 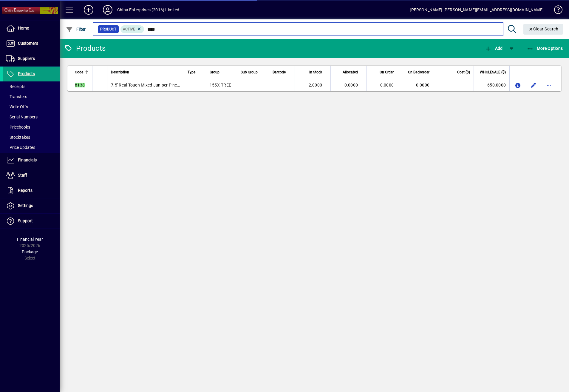 What do you see at coordinates (556, 11) in the screenshot?
I see `a: Knowledge Base` at bounding box center [556, 11].